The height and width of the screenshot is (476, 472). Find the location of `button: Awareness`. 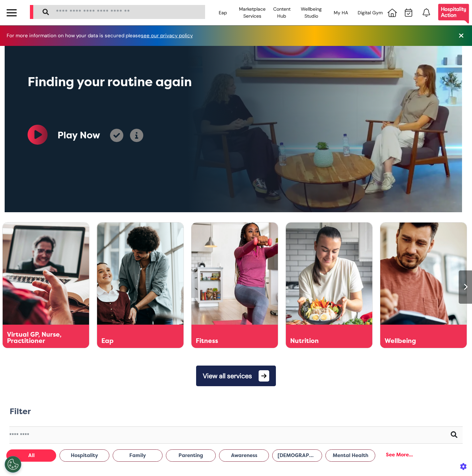

button: Awareness is located at coordinates (244, 456).